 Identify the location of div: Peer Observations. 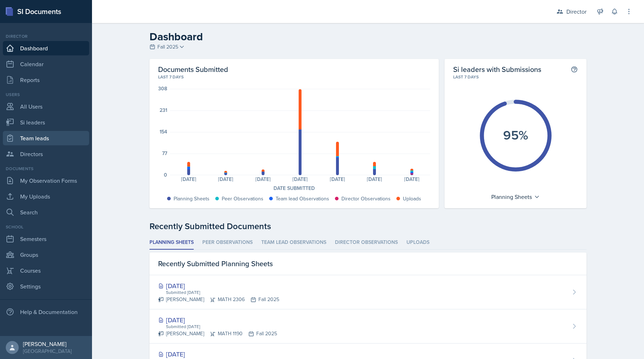
(243, 199).